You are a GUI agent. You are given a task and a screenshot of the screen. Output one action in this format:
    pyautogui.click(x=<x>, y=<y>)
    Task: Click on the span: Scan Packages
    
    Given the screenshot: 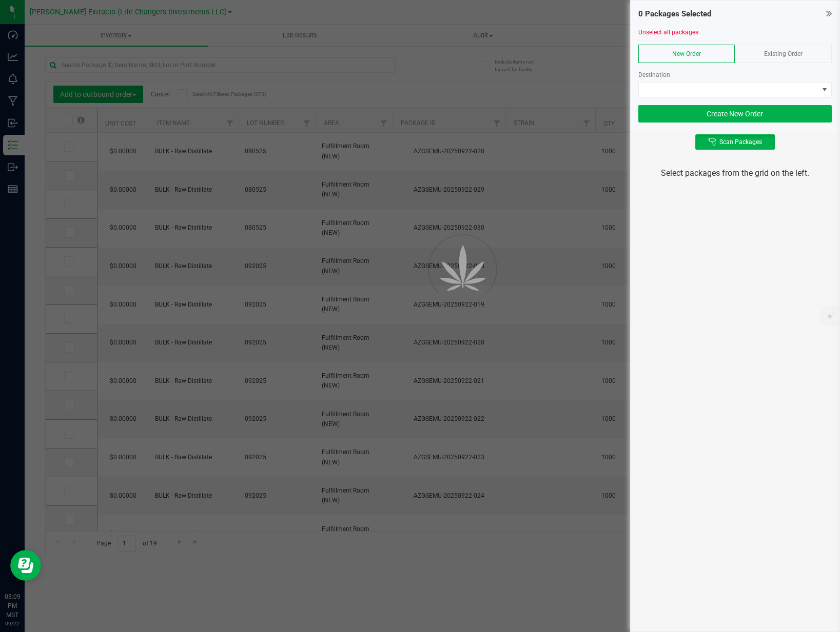 What is the action you would take?
    pyautogui.click(x=740, y=142)
    